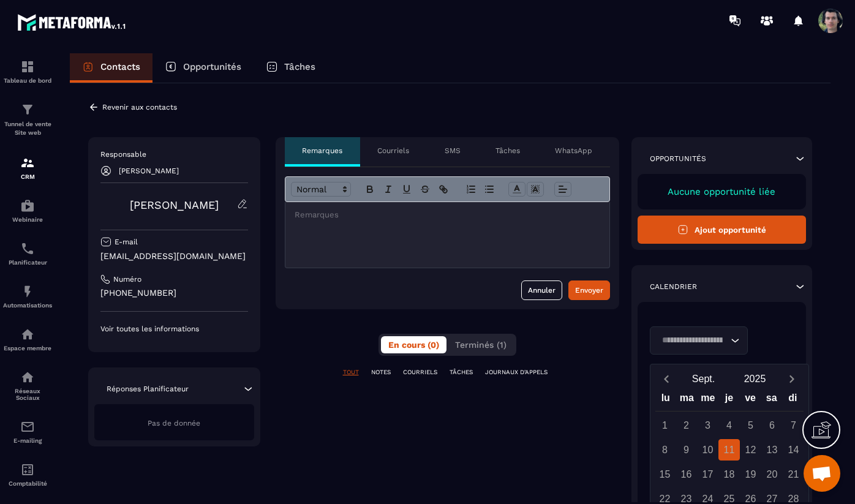 This screenshot has width=855, height=504. I want to click on p: COURRIELS, so click(420, 372).